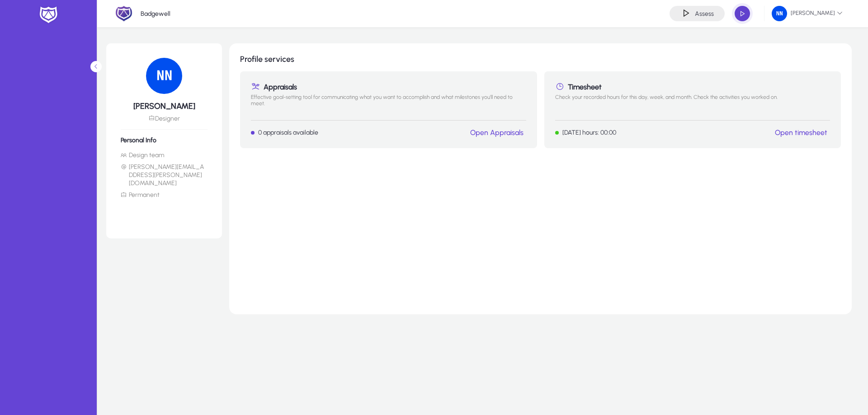  What do you see at coordinates (124, 13) in the screenshot?
I see `img: 2.png` at bounding box center [124, 13].